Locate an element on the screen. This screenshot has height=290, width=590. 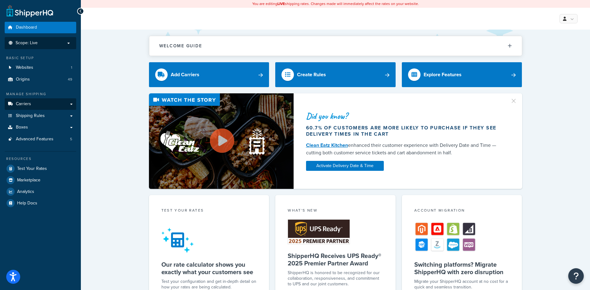
span: 5 is located at coordinates (71, 139).